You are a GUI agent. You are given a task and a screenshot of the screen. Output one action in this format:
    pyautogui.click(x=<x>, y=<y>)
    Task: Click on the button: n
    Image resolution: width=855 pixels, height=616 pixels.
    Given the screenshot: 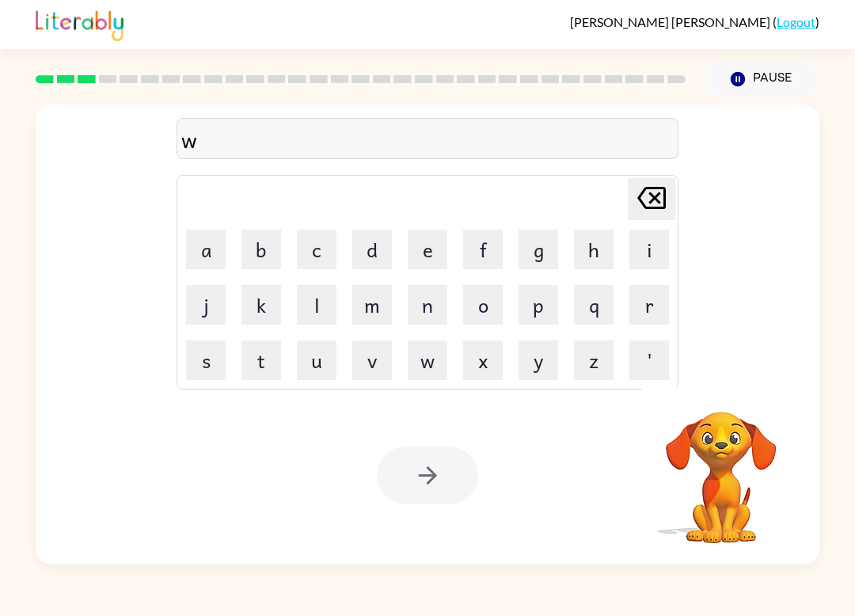 What is the action you would take?
    pyautogui.click(x=428, y=305)
    